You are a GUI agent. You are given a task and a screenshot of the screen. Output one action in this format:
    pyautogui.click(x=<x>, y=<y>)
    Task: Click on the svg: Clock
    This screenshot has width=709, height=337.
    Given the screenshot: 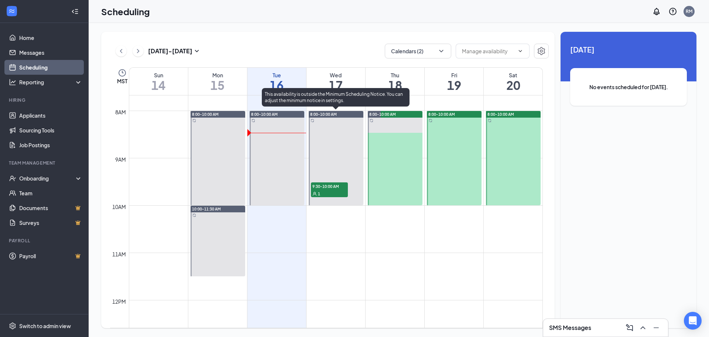 What is the action you would take?
    pyautogui.click(x=122, y=73)
    